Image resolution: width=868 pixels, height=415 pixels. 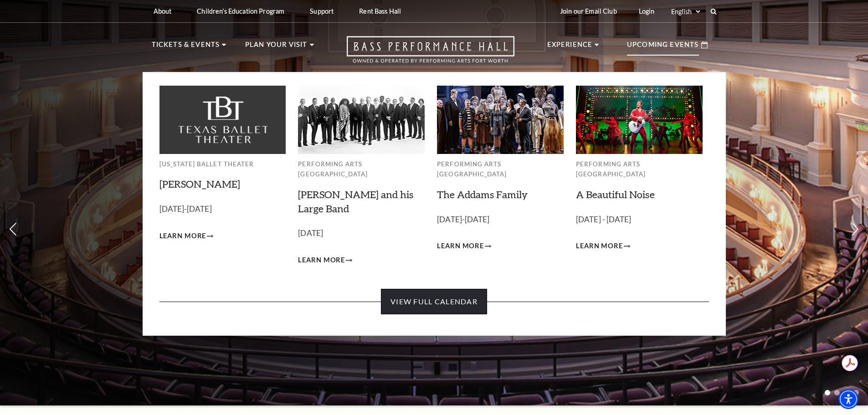 What do you see at coordinates (570, 47) in the screenshot?
I see `p: Experience` at bounding box center [570, 47].